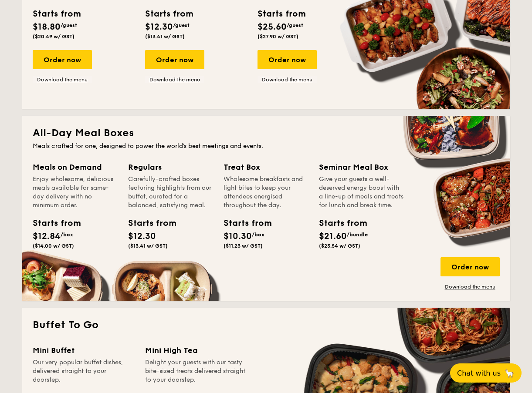  Describe the element at coordinates (47, 236) in the screenshot. I see `span: $12.84` at that location.